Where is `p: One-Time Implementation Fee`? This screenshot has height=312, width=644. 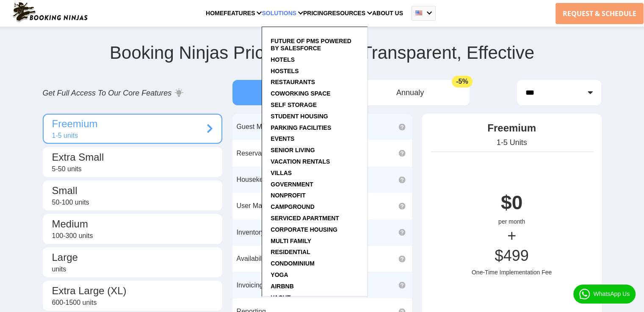 p: One-Time Implementation Fee is located at coordinates (512, 272).